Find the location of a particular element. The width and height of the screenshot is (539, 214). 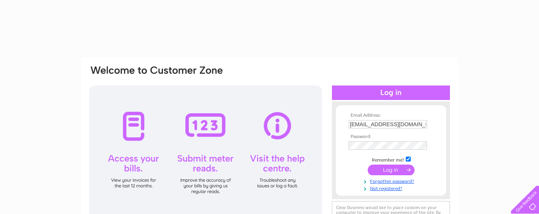

input: Submit is located at coordinates (391, 170).